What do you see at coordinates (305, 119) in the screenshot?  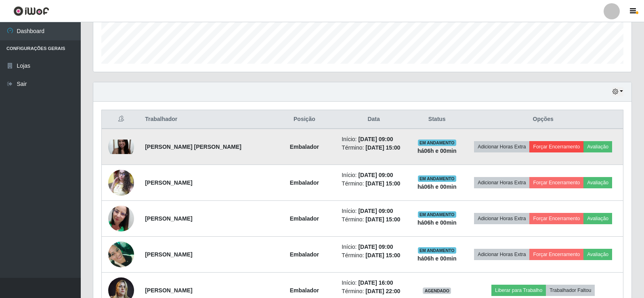 I see `th: Posição` at bounding box center [305, 119].